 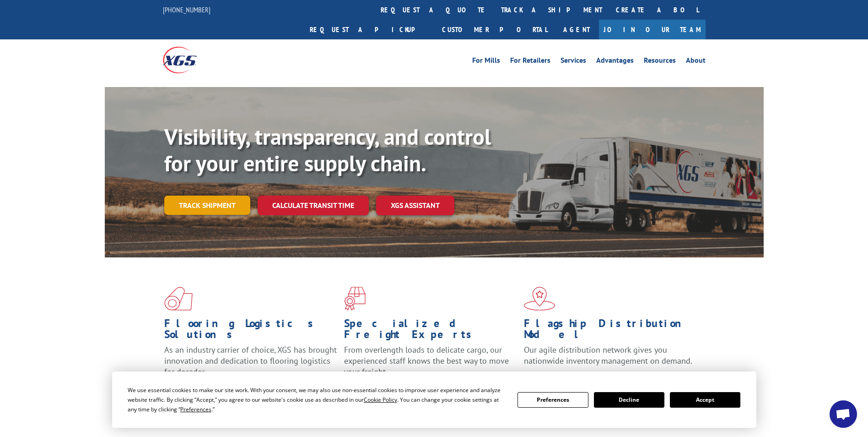 I want to click on span: Preferences, so click(x=196, y=409).